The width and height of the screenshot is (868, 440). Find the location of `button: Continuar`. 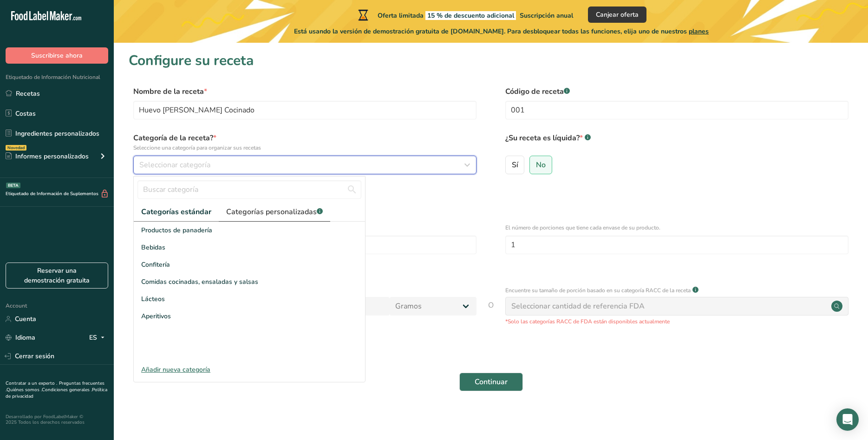

button: Continuar is located at coordinates (491, 382).